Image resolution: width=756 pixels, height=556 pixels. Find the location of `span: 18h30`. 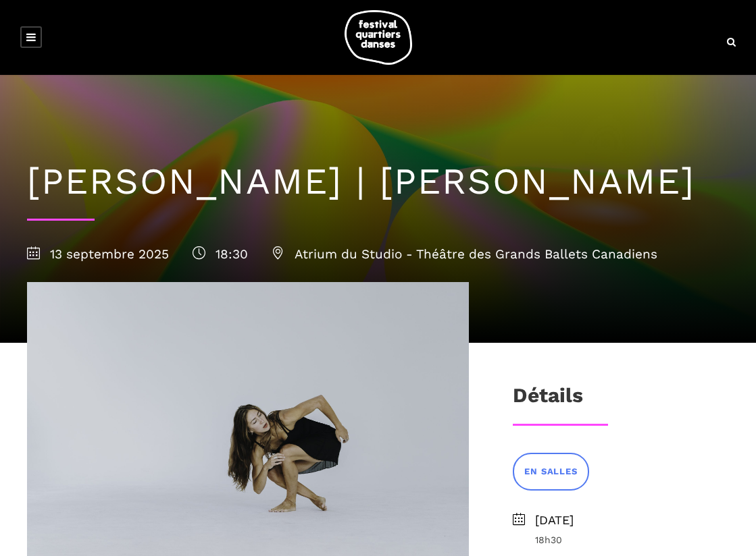

span: 18h30 is located at coordinates (632, 540).